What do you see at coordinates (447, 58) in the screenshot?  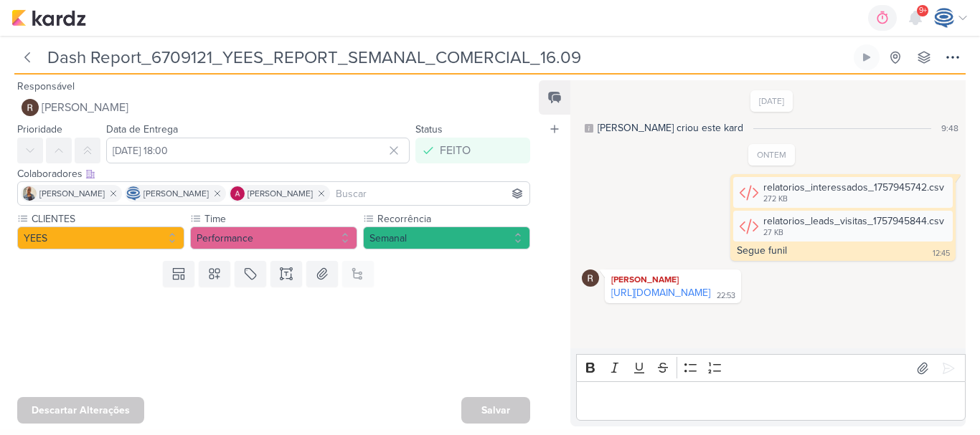 I see `input: Kard Sem Título` at bounding box center [447, 58].